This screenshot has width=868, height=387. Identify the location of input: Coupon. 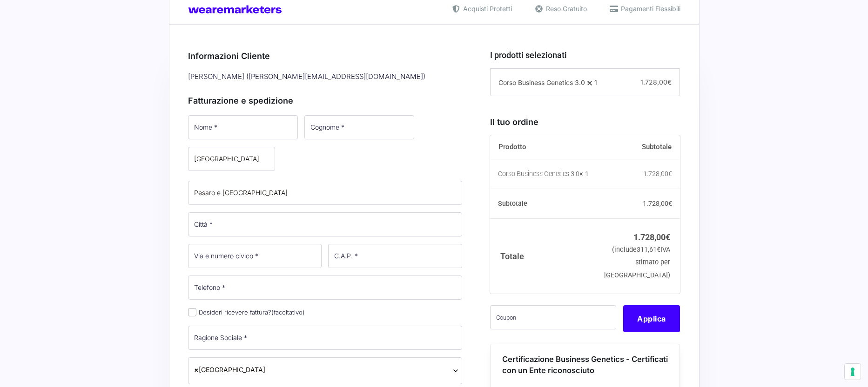
(553, 318).